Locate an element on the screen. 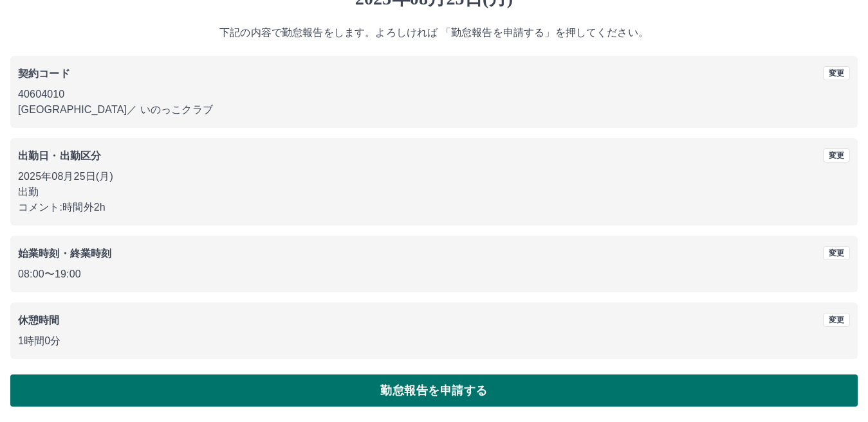  b: 出勤日・出勤区分 is located at coordinates (60, 155).